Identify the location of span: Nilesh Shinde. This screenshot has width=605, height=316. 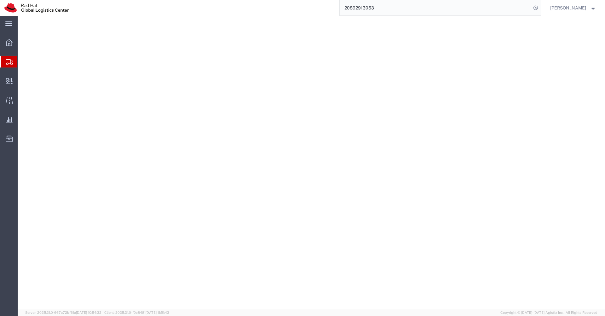
(568, 8).